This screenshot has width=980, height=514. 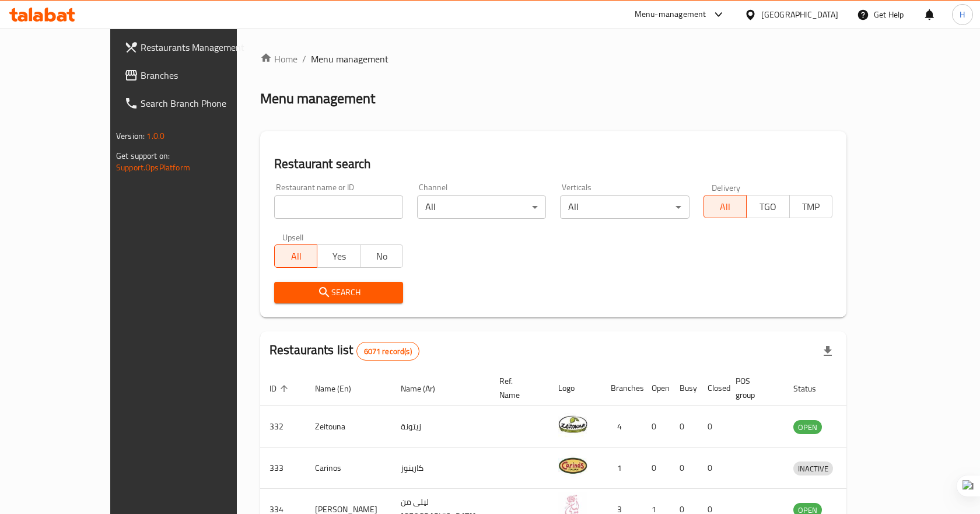 What do you see at coordinates (553, 164) in the screenshot?
I see `h2: Restaurant search` at bounding box center [553, 164].